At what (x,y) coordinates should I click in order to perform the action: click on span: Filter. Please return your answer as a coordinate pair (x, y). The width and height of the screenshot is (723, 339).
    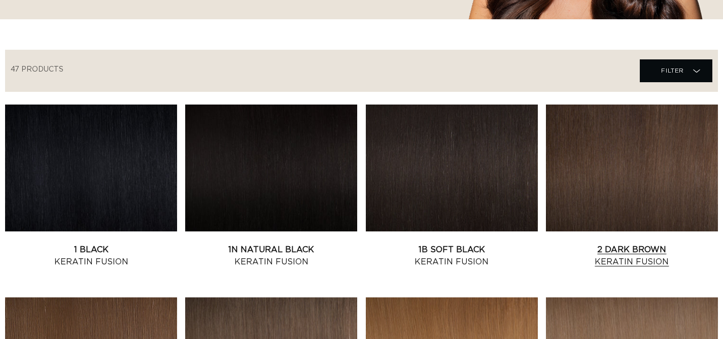
    Looking at the image, I should click on (672, 70).